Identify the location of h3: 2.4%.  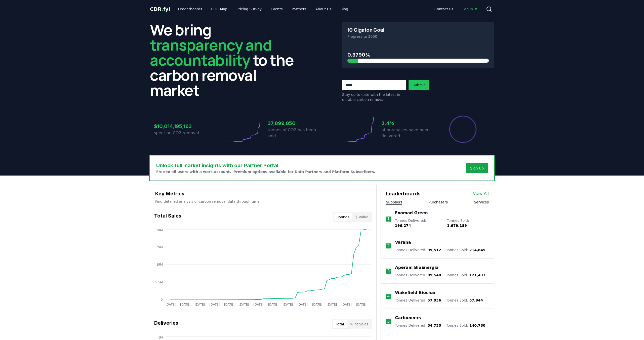
(409, 123).